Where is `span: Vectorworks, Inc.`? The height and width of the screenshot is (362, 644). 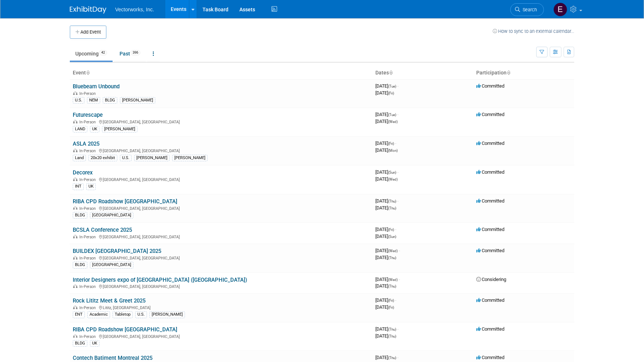
span: Vectorworks, Inc. is located at coordinates (135, 9).